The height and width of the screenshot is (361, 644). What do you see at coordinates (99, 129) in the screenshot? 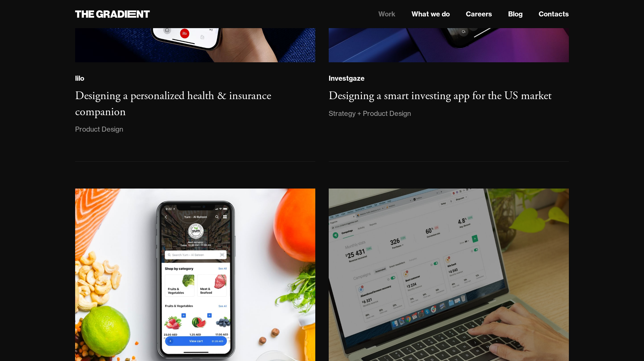
I see `div: Product Design` at bounding box center [99, 129].